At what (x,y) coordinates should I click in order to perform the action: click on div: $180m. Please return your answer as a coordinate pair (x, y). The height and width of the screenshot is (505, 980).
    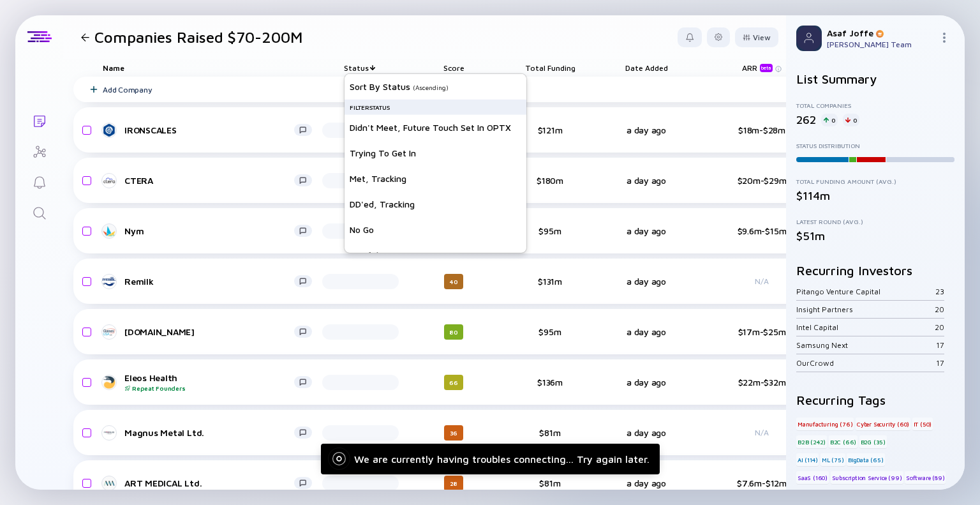
    Looking at the image, I should click on (550, 180).